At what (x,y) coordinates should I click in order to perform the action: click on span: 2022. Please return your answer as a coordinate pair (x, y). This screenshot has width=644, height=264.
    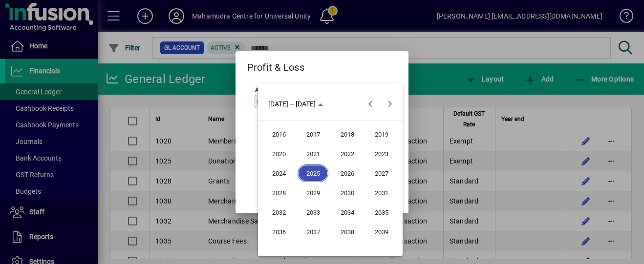
    Looking at the image, I should click on (347, 154).